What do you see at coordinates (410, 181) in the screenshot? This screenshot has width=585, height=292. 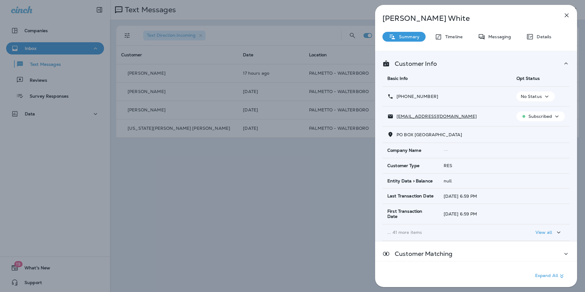 I see `span: Entity Data > Balance` at bounding box center [410, 181].